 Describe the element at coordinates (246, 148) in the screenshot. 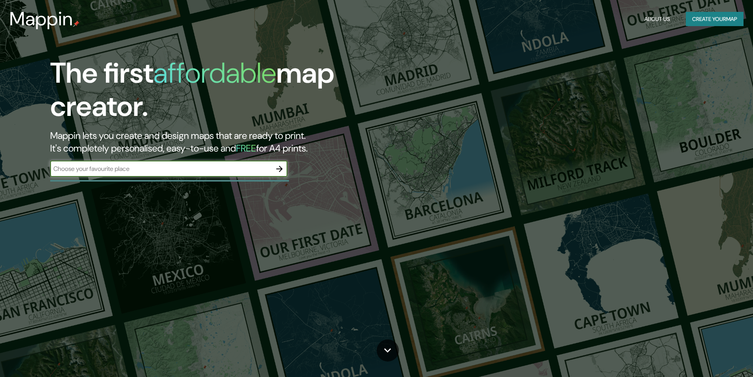

I see `h5: FREE` at that location.